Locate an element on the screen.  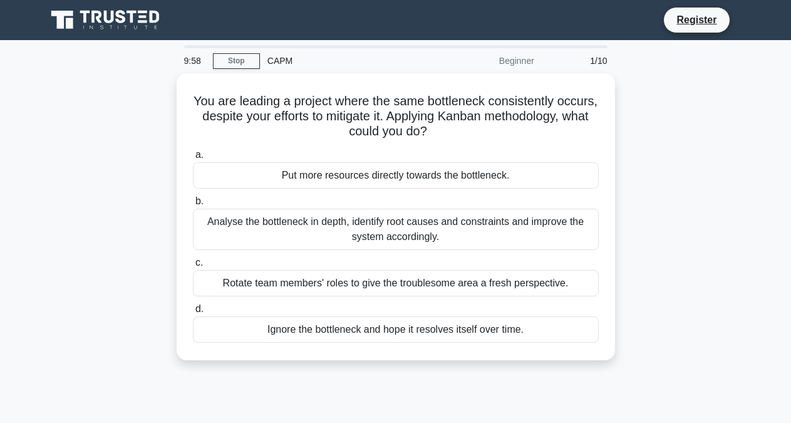
div: 9:58 is located at coordinates (195, 61).